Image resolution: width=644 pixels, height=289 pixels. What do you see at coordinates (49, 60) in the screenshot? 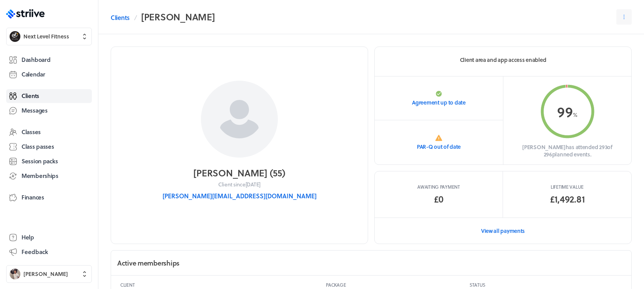
I see `a: Dashboard` at bounding box center [49, 60].